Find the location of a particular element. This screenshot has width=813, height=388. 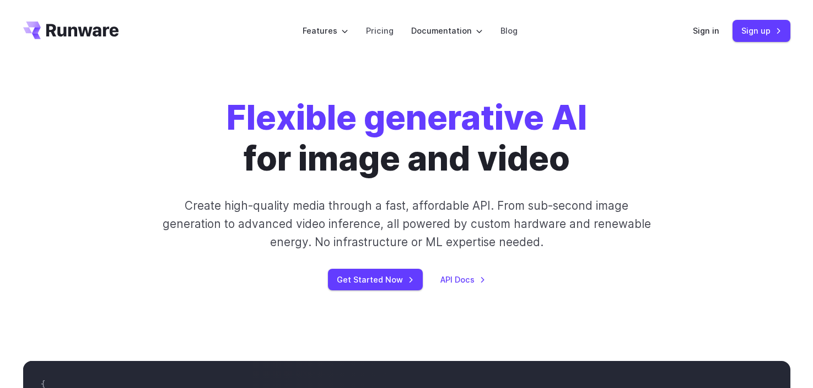

a: Pricing is located at coordinates (380, 30).